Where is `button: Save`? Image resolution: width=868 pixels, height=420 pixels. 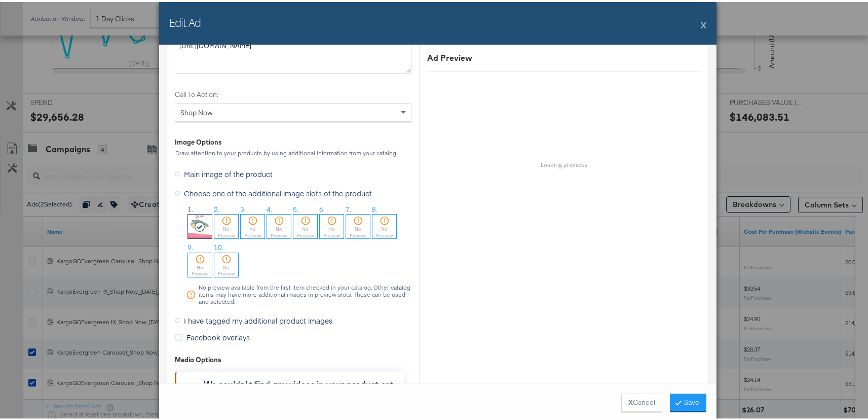
button: Save is located at coordinates (688, 400).